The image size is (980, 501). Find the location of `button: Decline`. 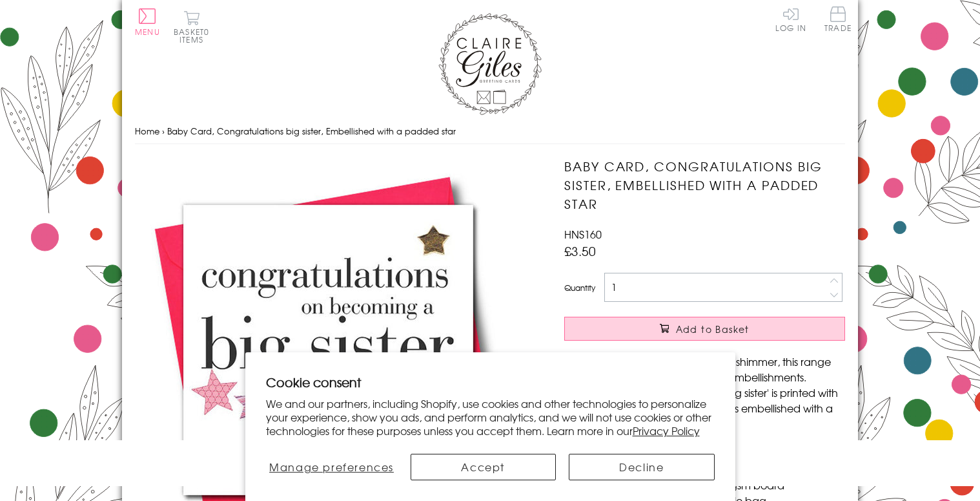

button: Decline is located at coordinates (641, 466).